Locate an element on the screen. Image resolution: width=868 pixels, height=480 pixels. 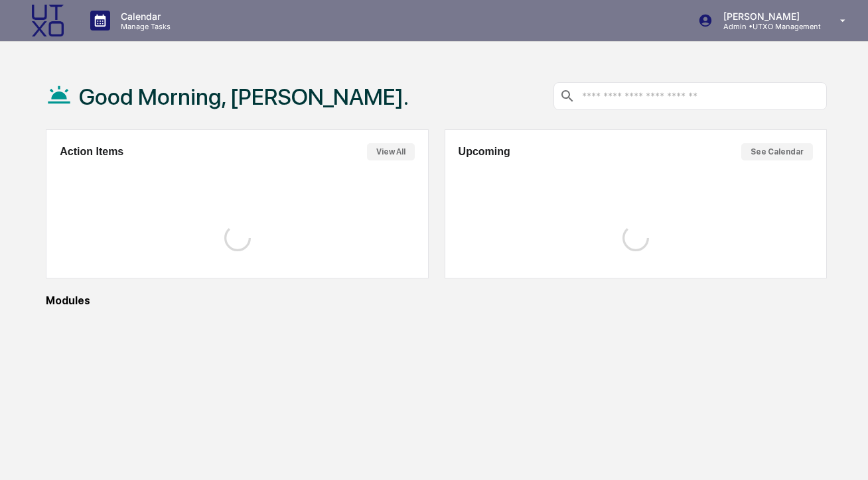
h2: Upcoming is located at coordinates (485, 152).